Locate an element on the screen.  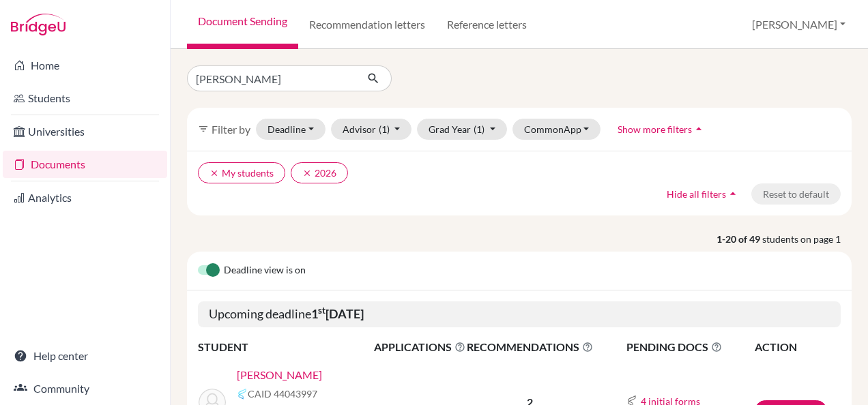
button: CommonApp is located at coordinates (557, 129).